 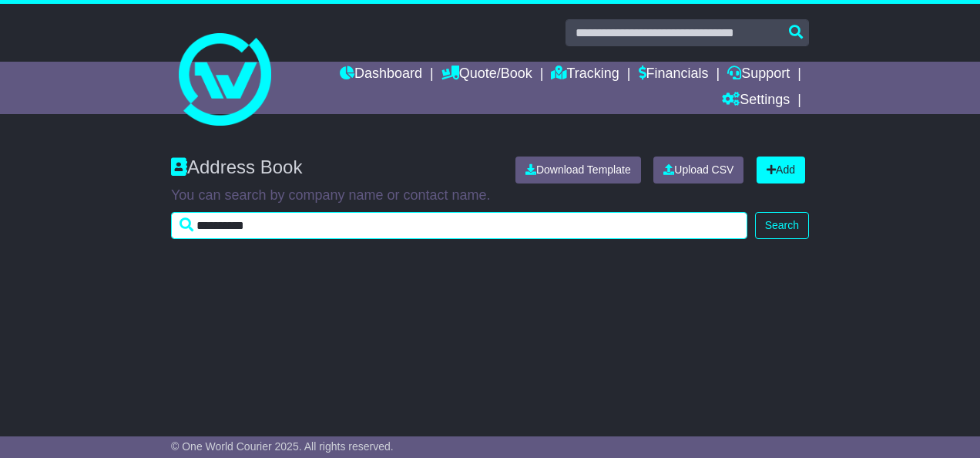 I want to click on a: Dashboard, so click(x=380, y=75).